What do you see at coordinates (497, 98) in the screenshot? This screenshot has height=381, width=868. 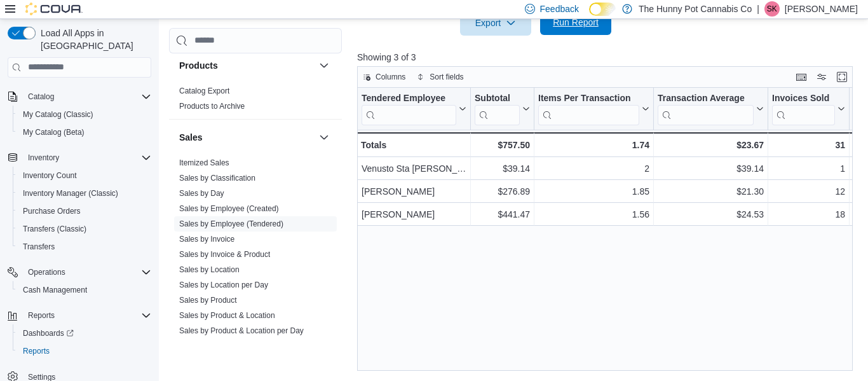 I see `div: Subtotal` at bounding box center [497, 98].